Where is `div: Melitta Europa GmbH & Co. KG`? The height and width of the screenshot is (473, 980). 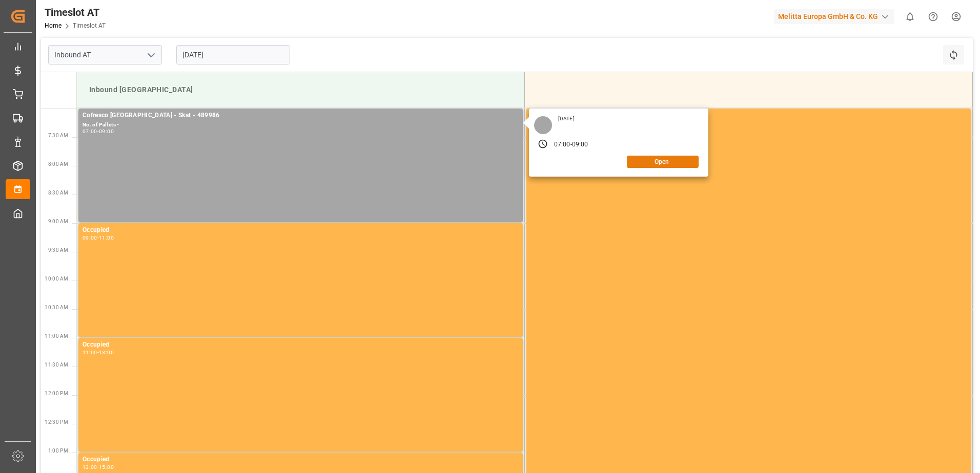
div: Melitta Europa GmbH & Co. KG is located at coordinates (834, 16).